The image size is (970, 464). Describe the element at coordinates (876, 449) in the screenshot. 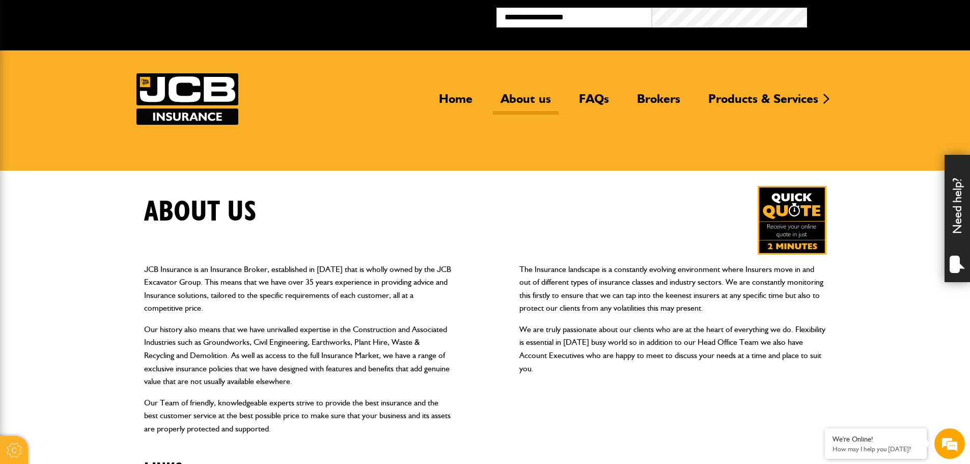

I see `p: How may I help you today?` at that location.